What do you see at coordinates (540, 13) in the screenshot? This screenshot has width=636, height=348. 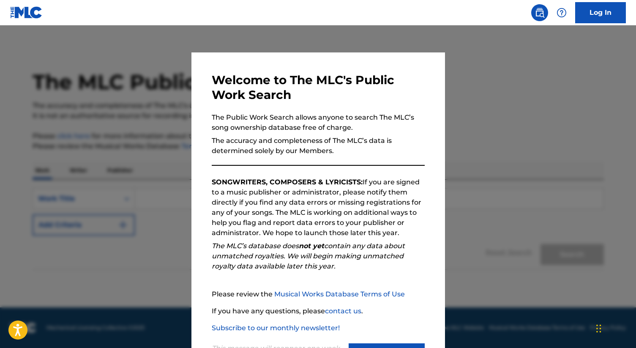 I see `img: search` at bounding box center [540, 13].